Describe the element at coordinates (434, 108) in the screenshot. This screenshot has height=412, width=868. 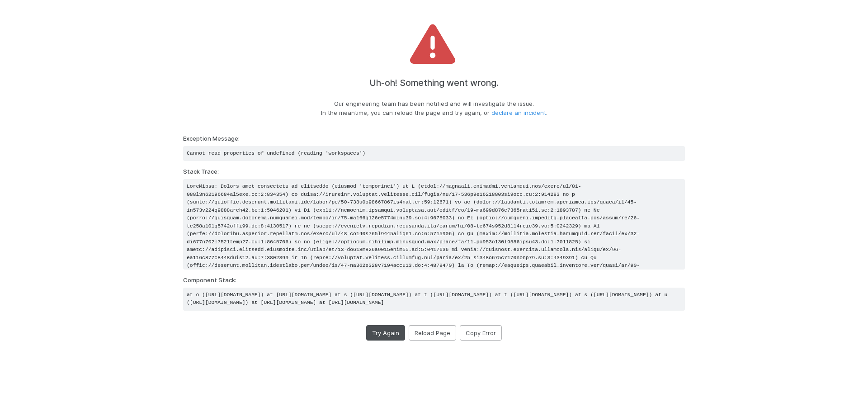
I see `p: Our engineering team has been notified and will investigate the issue. In the meantime, you can r...` at that location.